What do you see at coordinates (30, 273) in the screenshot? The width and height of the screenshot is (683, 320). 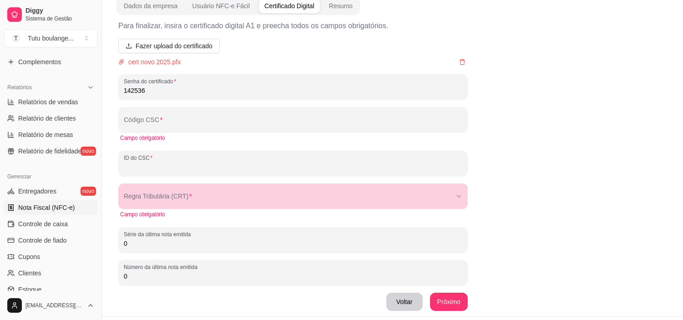 I see `span: Clientes` at bounding box center [30, 273].